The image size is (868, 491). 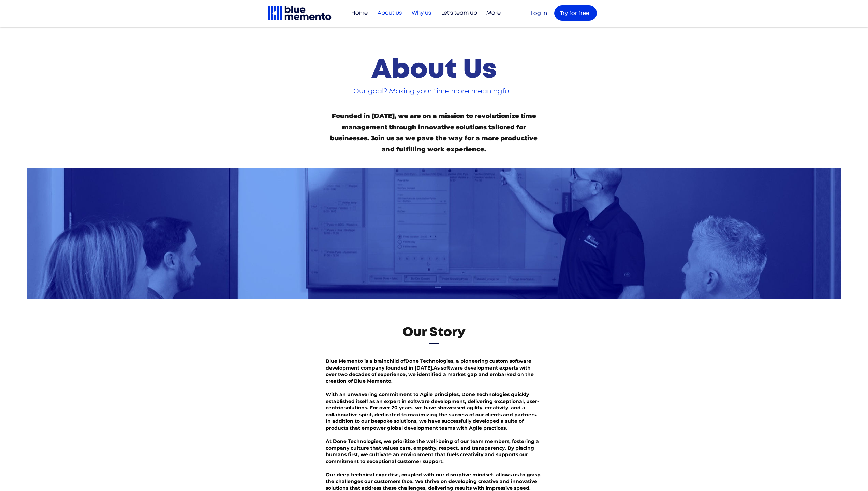 What do you see at coordinates (434, 332) in the screenshot?
I see `span: Our Story` at bounding box center [434, 332].